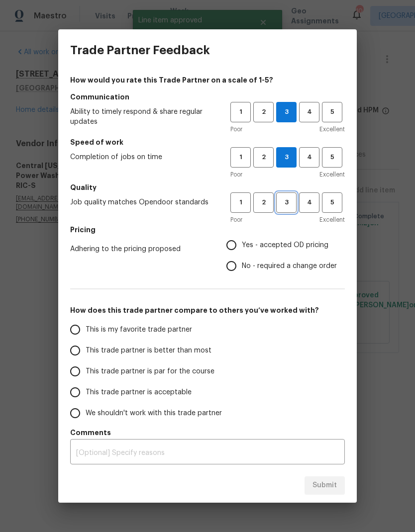 This screenshot has height=532, width=415. Describe the element at coordinates (208, 433) in the screenshot. I see `h5: Comments` at that location.